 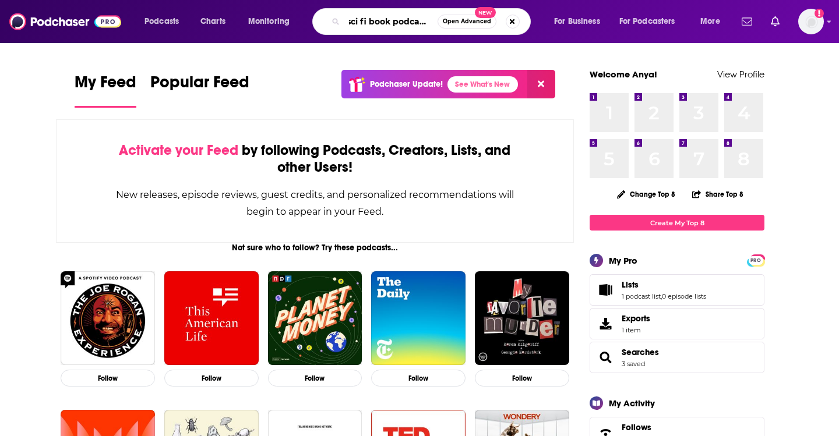 I want to click on span: Popular Feed, so click(x=200, y=86).